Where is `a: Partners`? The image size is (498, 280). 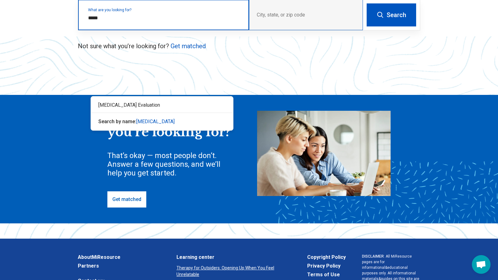
a: Partners is located at coordinates (119, 266).